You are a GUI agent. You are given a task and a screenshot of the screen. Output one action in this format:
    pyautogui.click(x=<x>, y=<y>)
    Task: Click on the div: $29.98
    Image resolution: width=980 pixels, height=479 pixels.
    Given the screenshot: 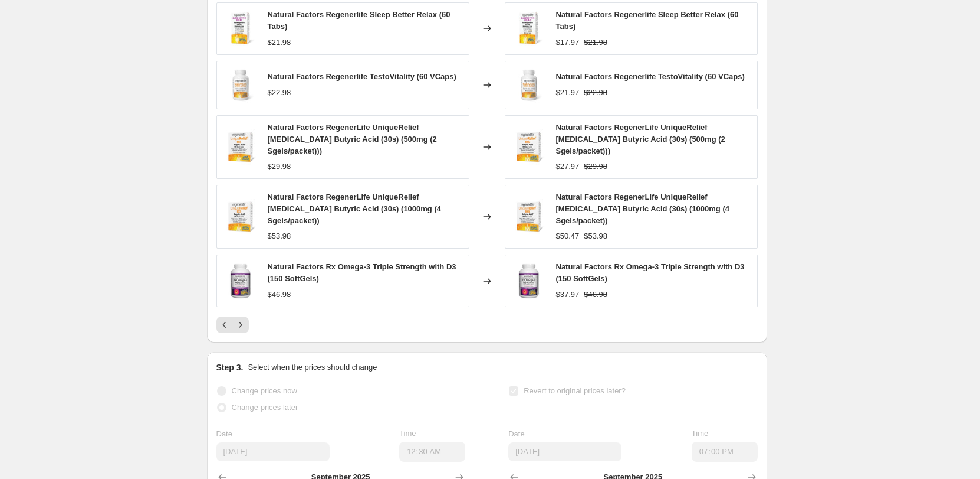 What is the action you would take?
    pyautogui.click(x=280, y=166)
    